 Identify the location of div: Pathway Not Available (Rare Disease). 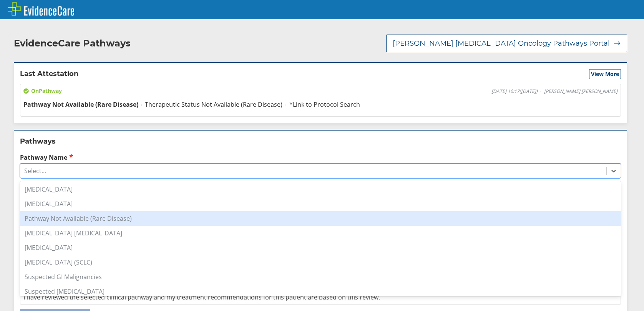
(320, 219).